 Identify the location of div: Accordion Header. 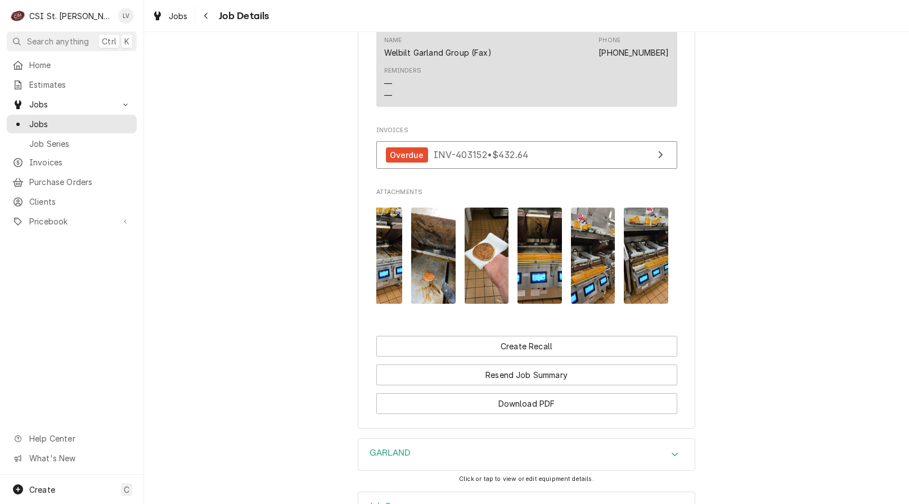
(527, 455).